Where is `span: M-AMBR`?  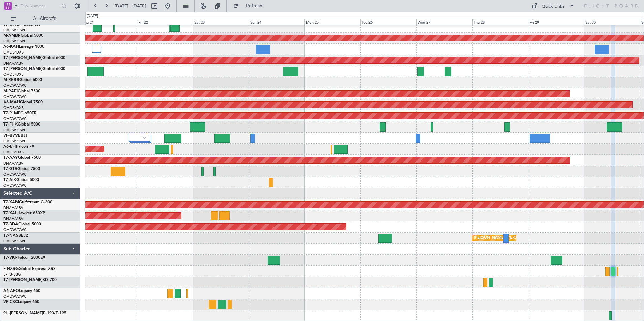 span: M-AMBR is located at coordinates (12, 35).